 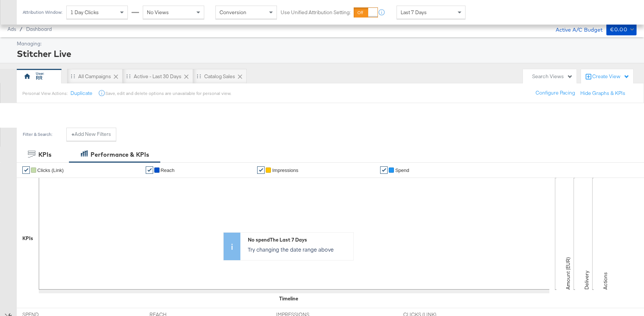 What do you see at coordinates (575, 29) in the screenshot?
I see `div: Active A/C Budget` at bounding box center [575, 29].